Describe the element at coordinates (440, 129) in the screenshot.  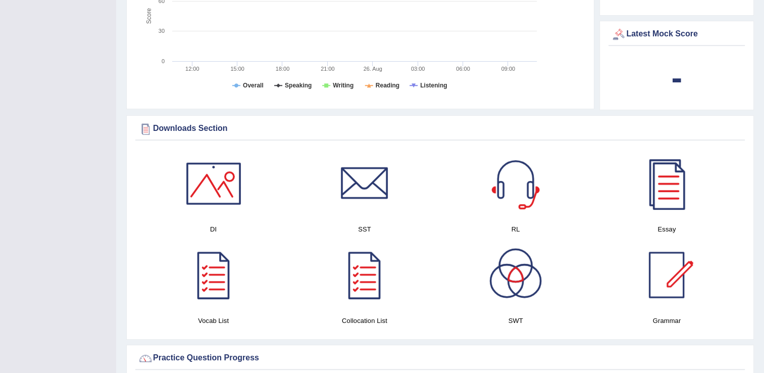
I see `div: Downloads Section` at that location.